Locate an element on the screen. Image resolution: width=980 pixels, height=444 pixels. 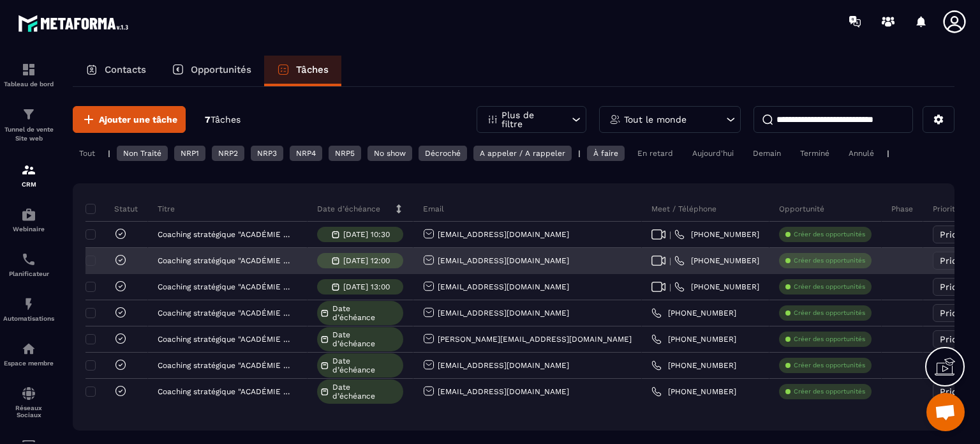
p: Tableau de bord is located at coordinates (29, 84).